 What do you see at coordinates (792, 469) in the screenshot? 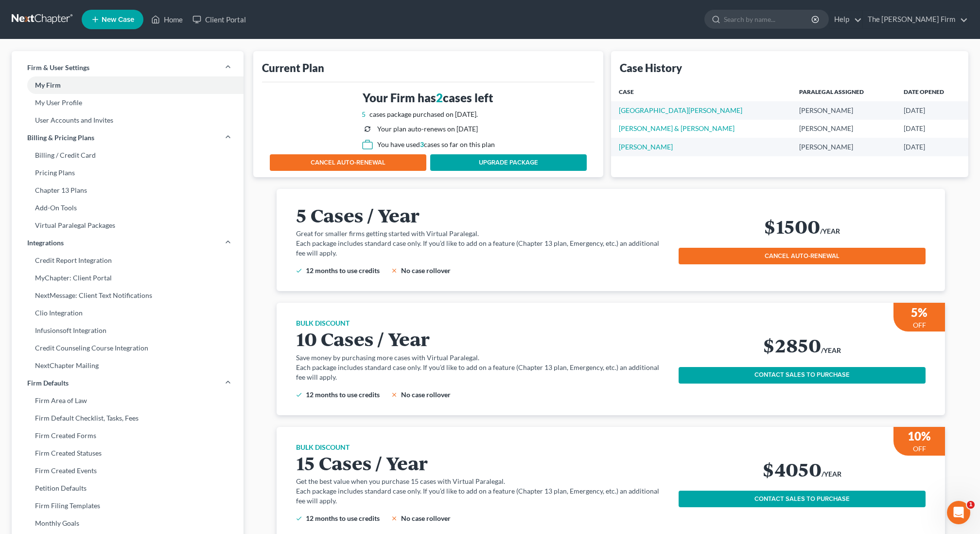
I see `h2: $4050` at bounding box center [792, 469].